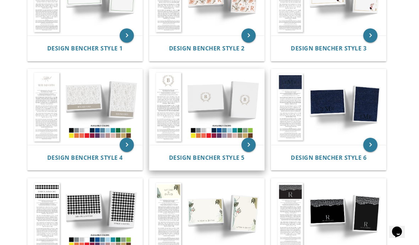 This screenshot has height=245, width=419. What do you see at coordinates (207, 48) in the screenshot?
I see `a: Design Bencher Style 2` at bounding box center [207, 48].